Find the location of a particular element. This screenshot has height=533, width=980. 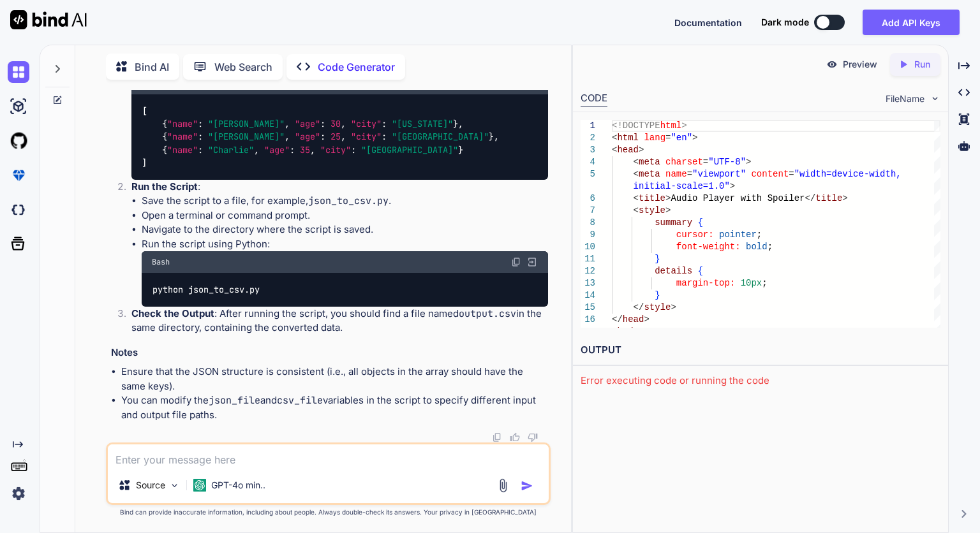

span: Dark mode is located at coordinates (785, 22).